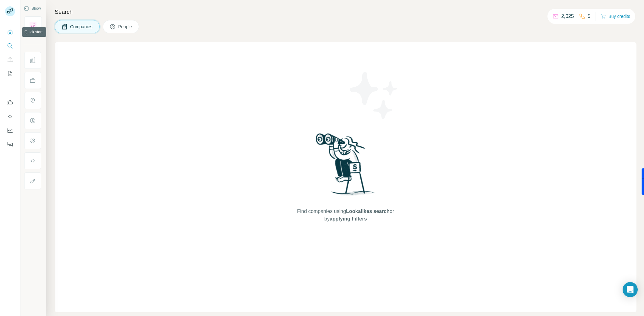  Describe the element at coordinates (346, 12) in the screenshot. I see `h4: Search` at that location.